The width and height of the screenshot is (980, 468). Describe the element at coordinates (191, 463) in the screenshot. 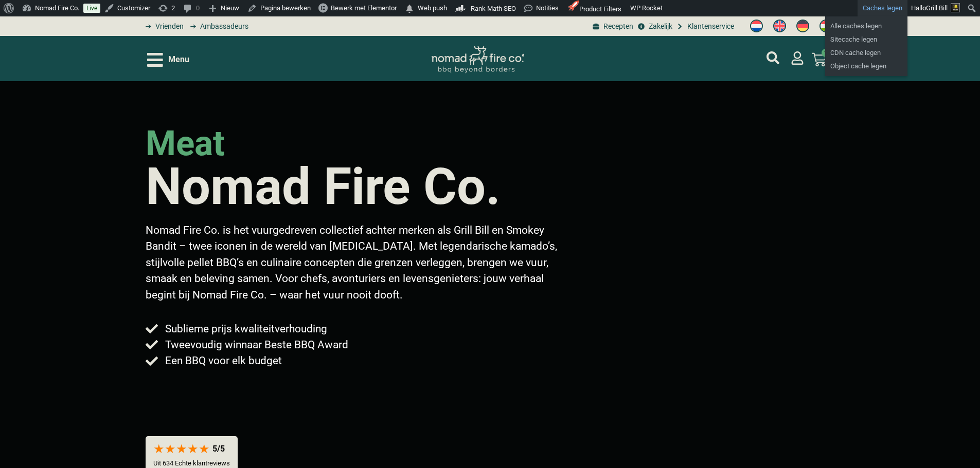

I see `p: Uit 634 Echte klantreviews` at that location.